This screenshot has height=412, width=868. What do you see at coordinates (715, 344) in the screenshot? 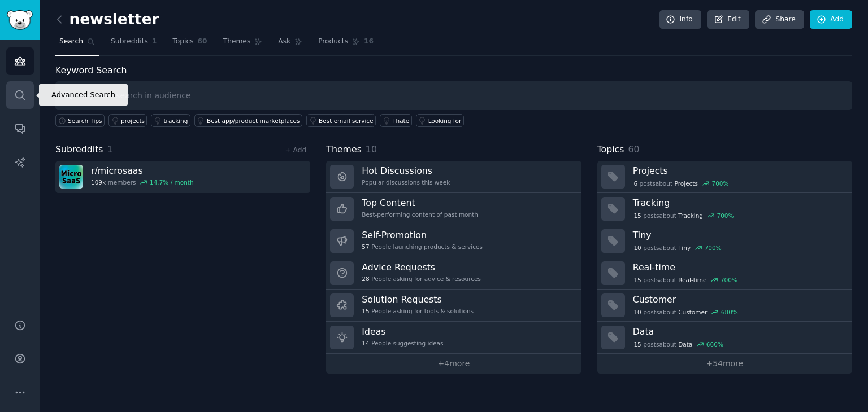
I see `div: 660 %` at bounding box center [715, 344].